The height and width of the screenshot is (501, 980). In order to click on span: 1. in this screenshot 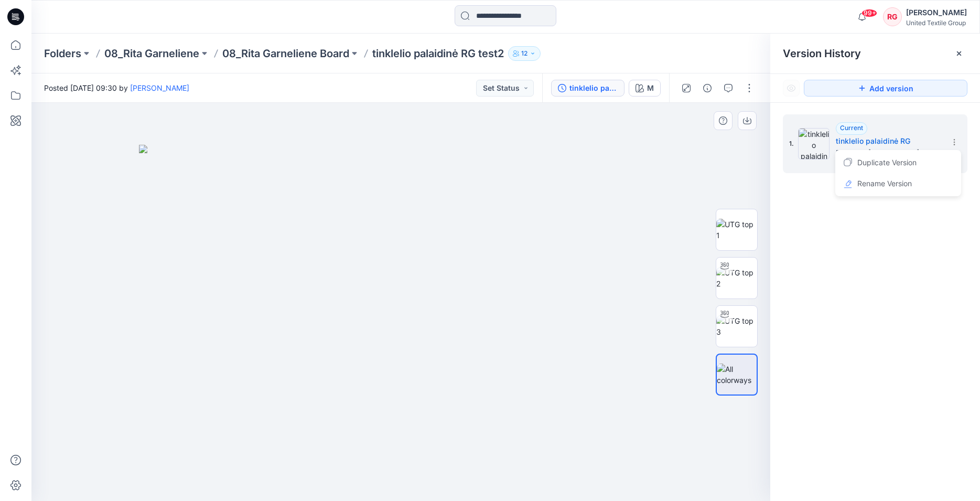, I will do `click(791, 144)`.